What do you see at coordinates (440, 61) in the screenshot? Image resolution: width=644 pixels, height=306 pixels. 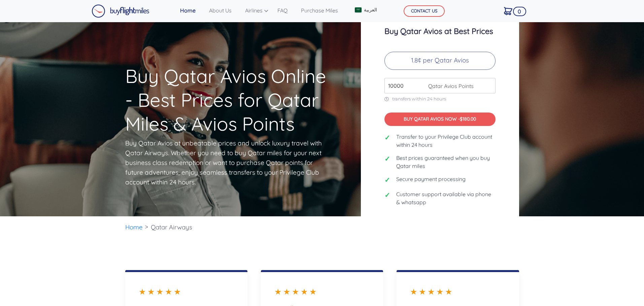 I see `p: 1.8¢ per Qatar Avios` at bounding box center [440, 61].